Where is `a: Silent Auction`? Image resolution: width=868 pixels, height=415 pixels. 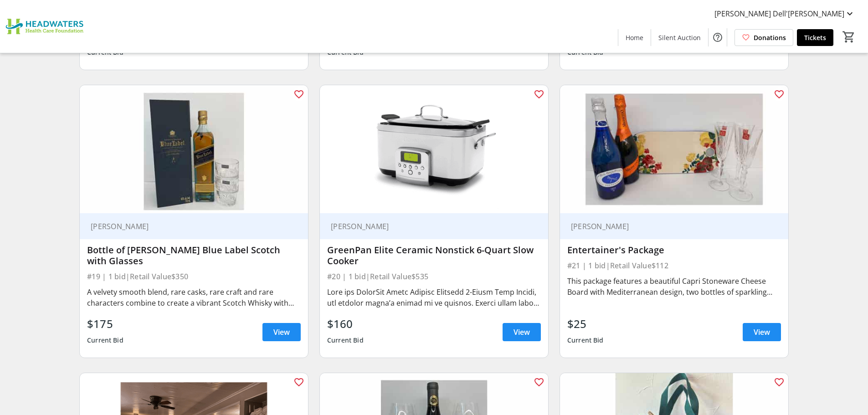 a: Silent Auction is located at coordinates (680, 37).